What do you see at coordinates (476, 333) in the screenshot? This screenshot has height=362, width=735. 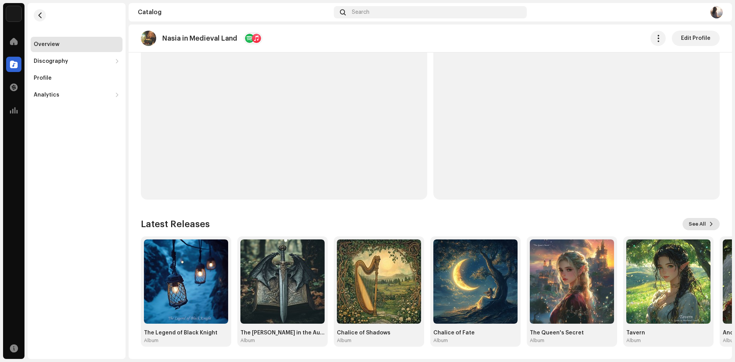 I see `div: Chalice of Fate` at bounding box center [476, 333].